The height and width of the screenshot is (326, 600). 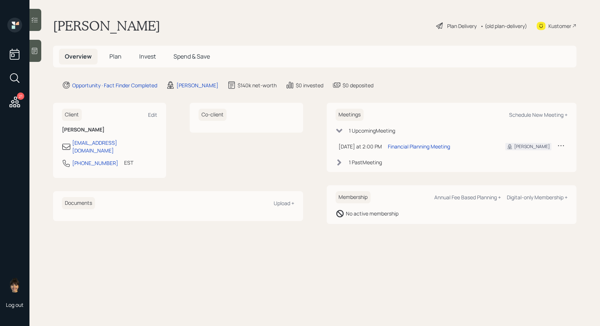 What do you see at coordinates (72, 115) in the screenshot?
I see `h6: Client` at bounding box center [72, 115].